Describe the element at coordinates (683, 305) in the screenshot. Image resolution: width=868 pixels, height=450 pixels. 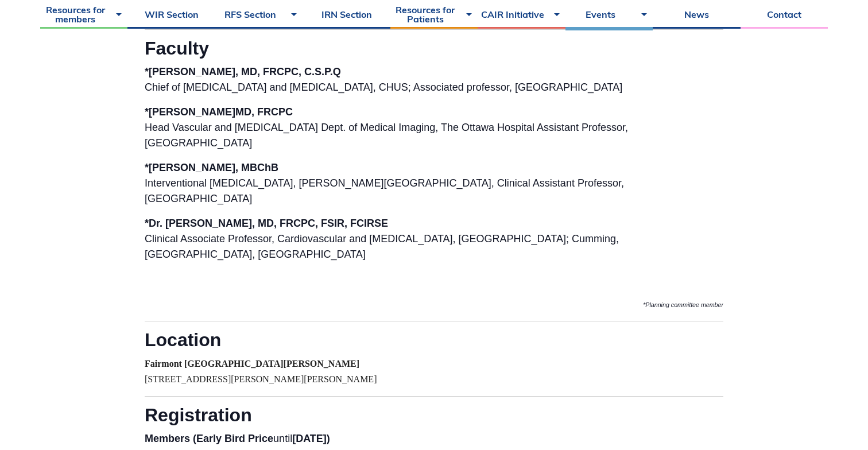
I see `span: *Planning committee member` at that location.